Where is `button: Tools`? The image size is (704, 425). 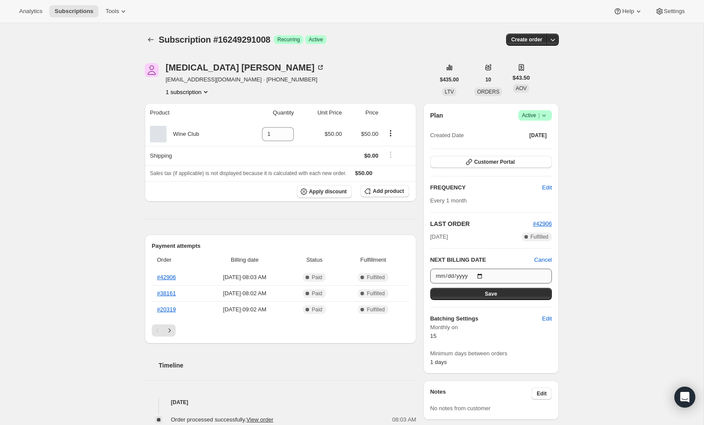 button: Tools is located at coordinates (116, 11).